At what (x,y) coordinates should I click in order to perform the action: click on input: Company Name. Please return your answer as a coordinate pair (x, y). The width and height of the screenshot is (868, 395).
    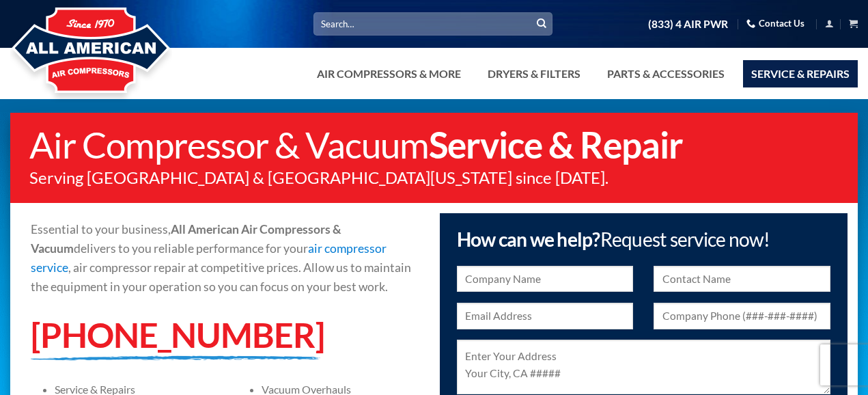
    Looking at the image, I should click on (545, 278).